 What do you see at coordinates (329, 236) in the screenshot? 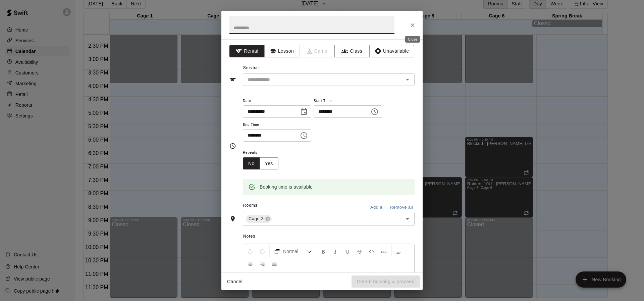
I see `span: Notes` at bounding box center [329, 236].